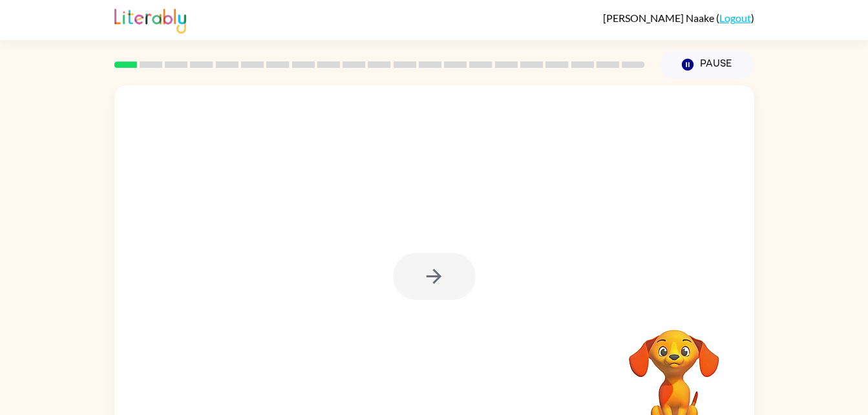 This screenshot has width=868, height=415. I want to click on button: Pause, so click(707, 64).